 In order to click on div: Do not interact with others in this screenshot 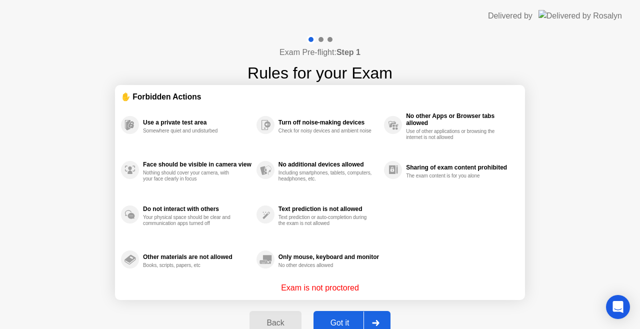, I will do `click(197, 209)`.